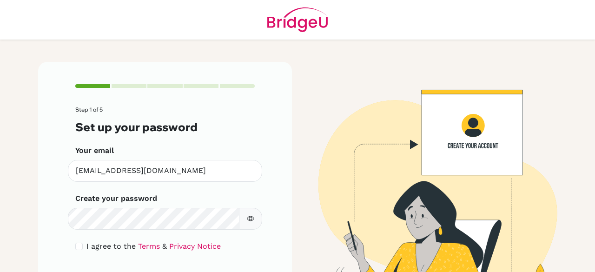 This screenshot has height=272, width=595. Describe the element at coordinates (165, 171) in the screenshot. I see `input: Insert your email*` at that location.